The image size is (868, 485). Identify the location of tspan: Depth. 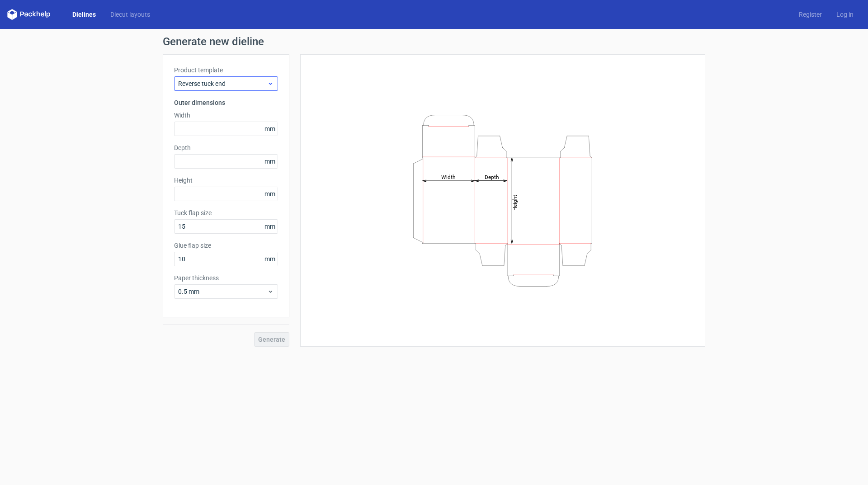
(492, 177).